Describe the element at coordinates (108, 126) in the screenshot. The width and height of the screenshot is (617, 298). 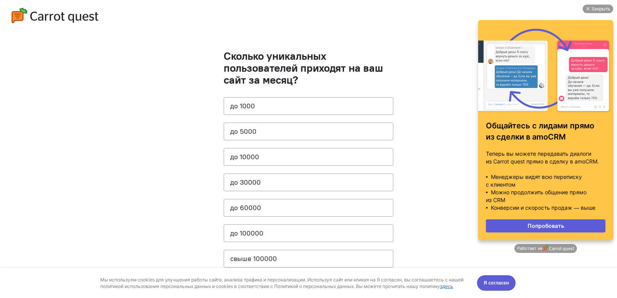
I see `strong: прямо` at that location.